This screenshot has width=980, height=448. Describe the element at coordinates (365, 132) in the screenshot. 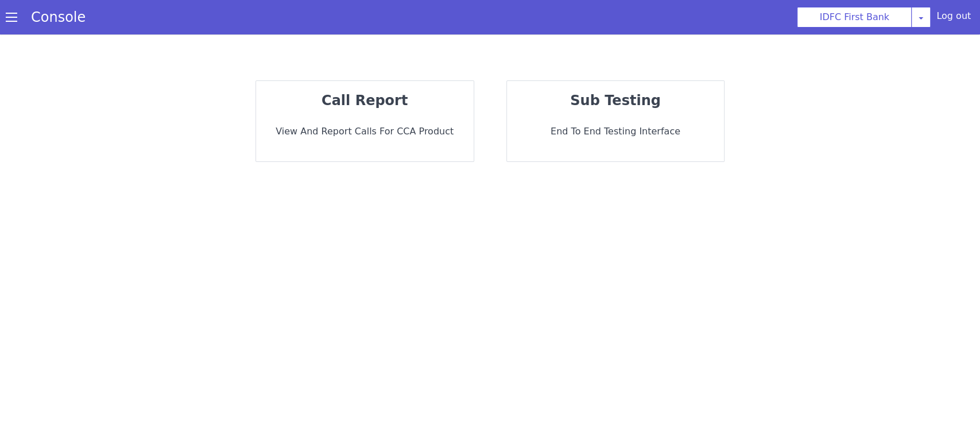

I see `p: View and report calls for CCA Product` at that location.